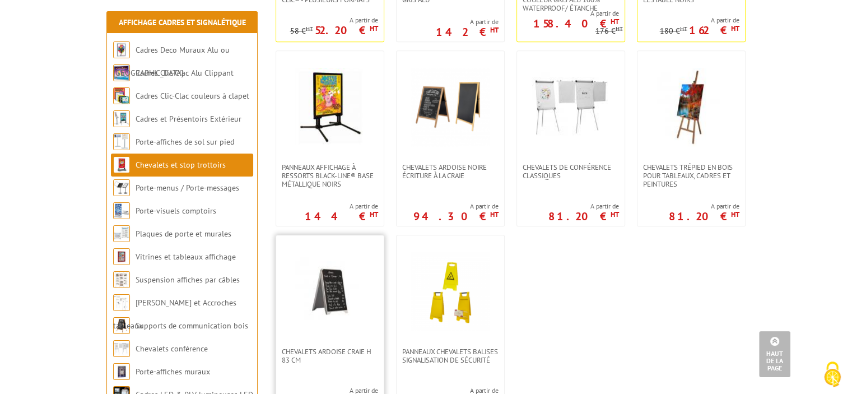  I want to click on a: Porte-visuels comptoirs, so click(176, 211).